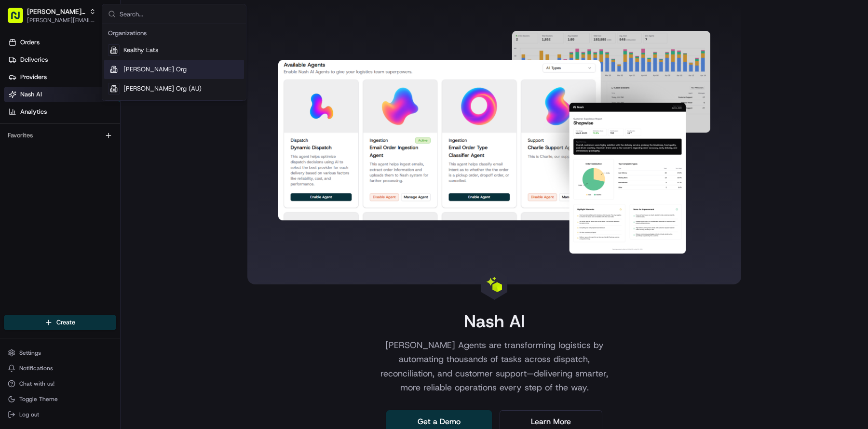 This screenshot has height=429, width=868. What do you see at coordinates (62, 94) in the screenshot?
I see `a: Nash AI` at bounding box center [62, 94].